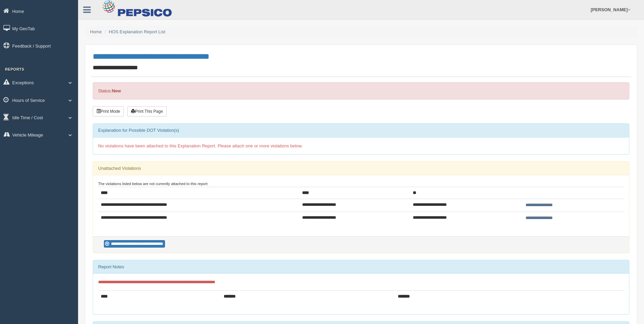 The image size is (644, 324). Describe the element at coordinates (361, 168) in the screenshot. I see `div: Unattached Violations` at that location.